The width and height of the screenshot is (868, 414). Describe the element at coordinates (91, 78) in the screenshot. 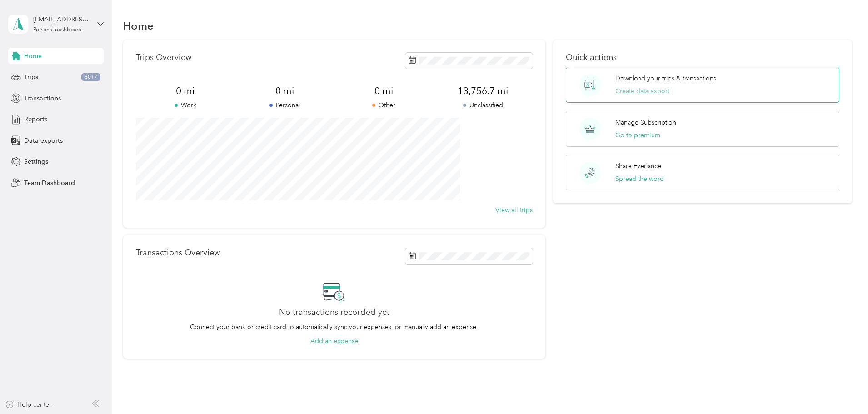

I see `span: 8017` at that location.